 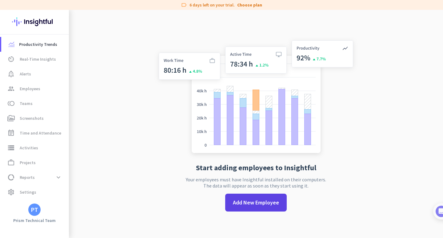 I want to click on img: Insightful logo, so click(x=34, y=22).